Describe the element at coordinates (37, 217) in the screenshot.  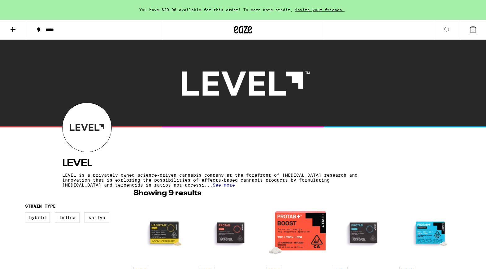
I see `label: Hybrid` at that location.